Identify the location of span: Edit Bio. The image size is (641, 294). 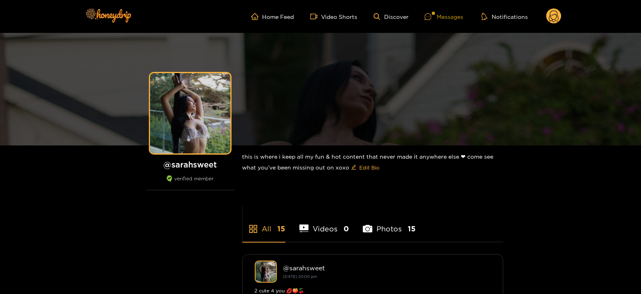
(370, 167).